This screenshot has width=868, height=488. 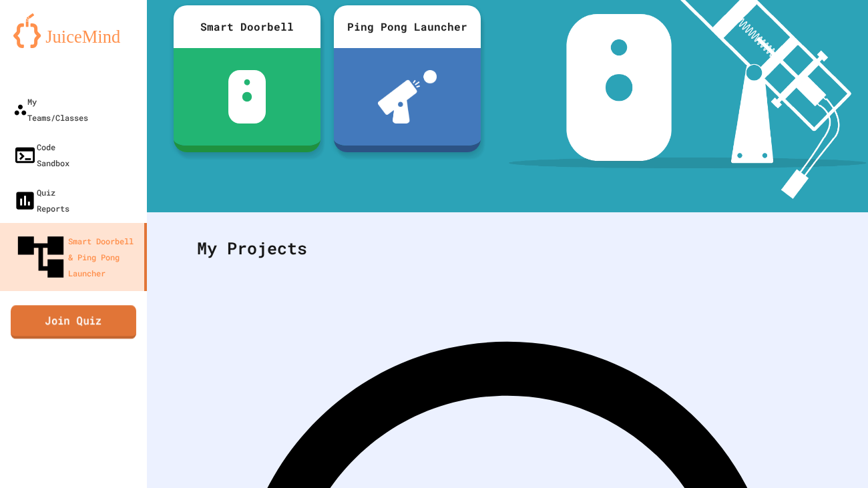 I want to click on div: Ping Pong Launcher, so click(x=408, y=27).